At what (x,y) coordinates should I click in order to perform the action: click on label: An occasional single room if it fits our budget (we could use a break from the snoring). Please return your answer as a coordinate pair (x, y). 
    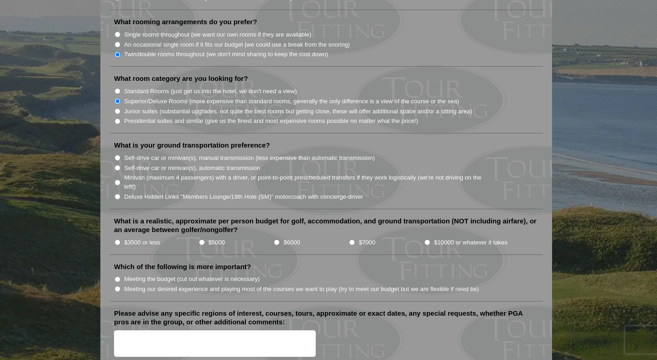
    Looking at the image, I should click on (237, 45).